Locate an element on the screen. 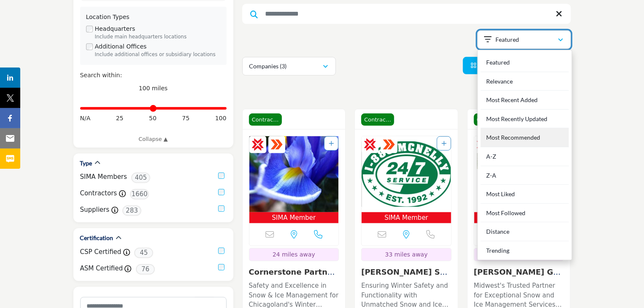 This screenshot has width=644, height=308. input: SIMA Members checkbox is located at coordinates (221, 176).